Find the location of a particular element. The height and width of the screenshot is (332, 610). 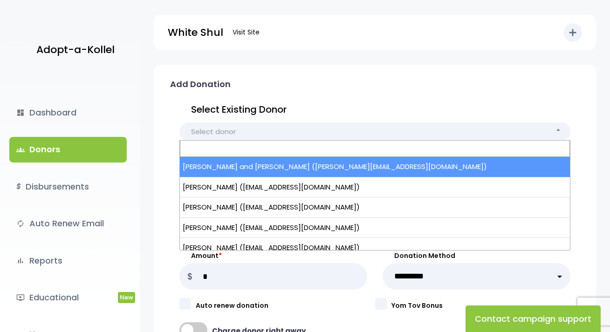

button: Contact campaign support is located at coordinates (533, 319).